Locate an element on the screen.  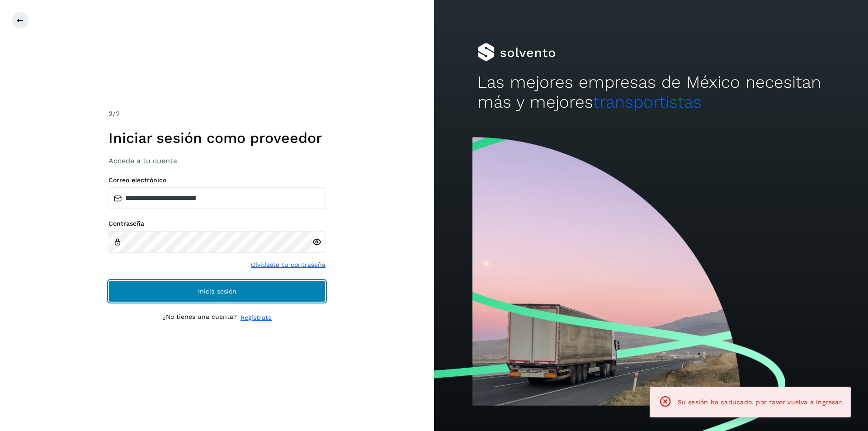
a: Regístrate is located at coordinates (256, 318).